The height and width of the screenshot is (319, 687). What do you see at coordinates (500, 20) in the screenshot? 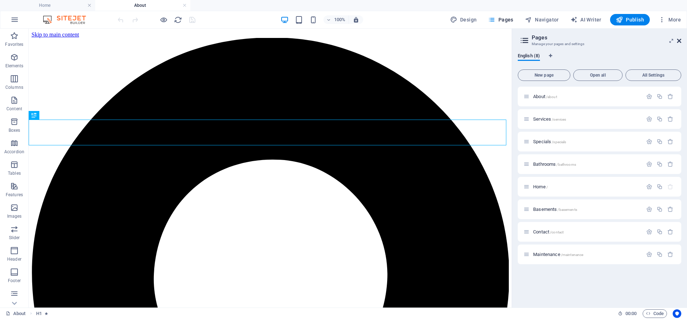
I see `button: Pages` at bounding box center [500, 20].